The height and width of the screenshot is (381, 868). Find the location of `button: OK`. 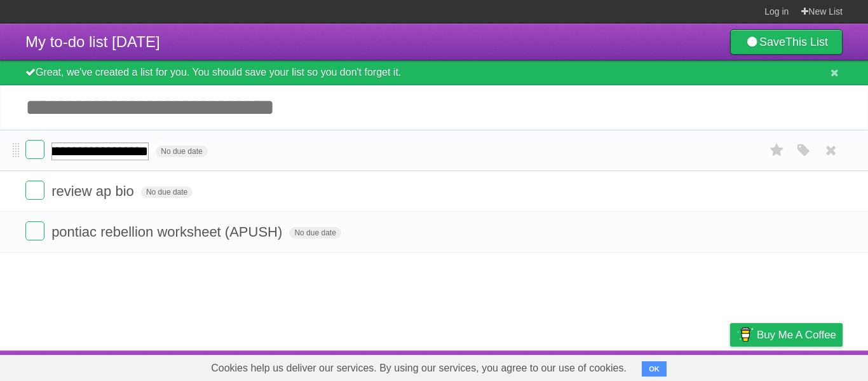

button: OK is located at coordinates (653, 369).